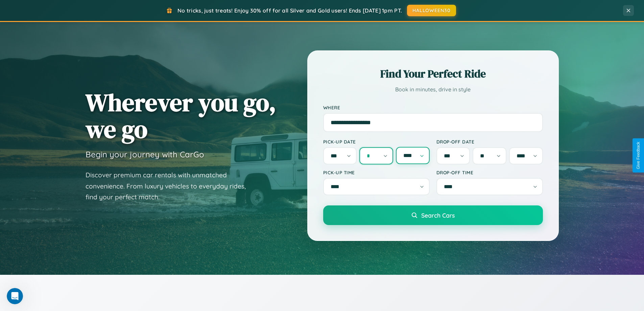  What do you see at coordinates (638, 156) in the screenshot?
I see `div: Give Feedback` at bounding box center [638, 156].